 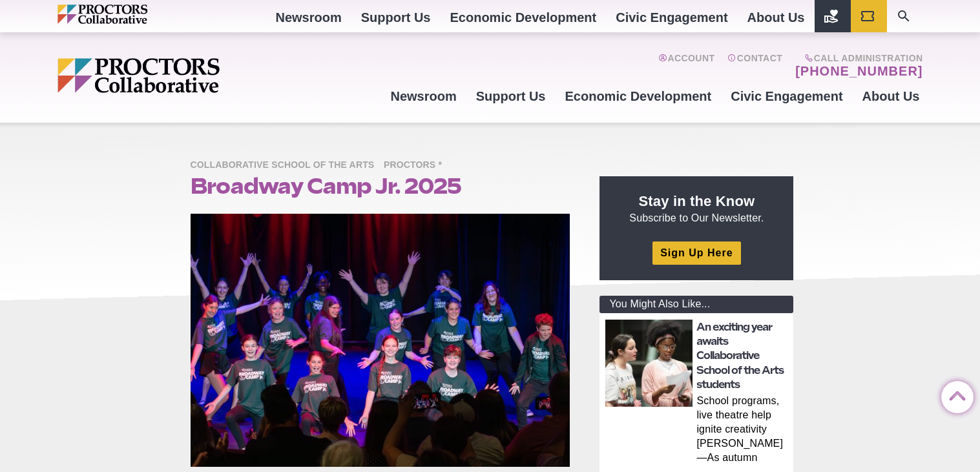 What do you see at coordinates (696, 304) in the screenshot?
I see `div: You Might Also Like...` at bounding box center [696, 304].